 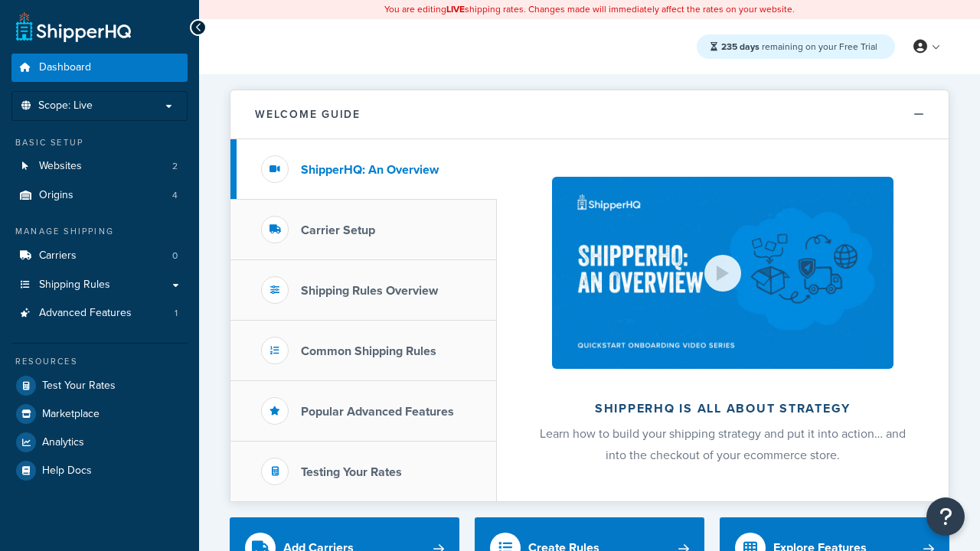 What do you see at coordinates (723, 444) in the screenshot?
I see `span: Learn how to build your shipping strategy and put it into action… and into the checkout of your e...` at bounding box center [723, 444].